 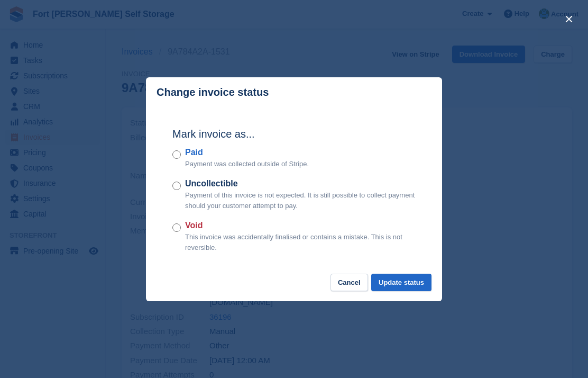 What do you see at coordinates (294, 134) in the screenshot?
I see `h2: Mark invoice as...` at bounding box center [294, 134].